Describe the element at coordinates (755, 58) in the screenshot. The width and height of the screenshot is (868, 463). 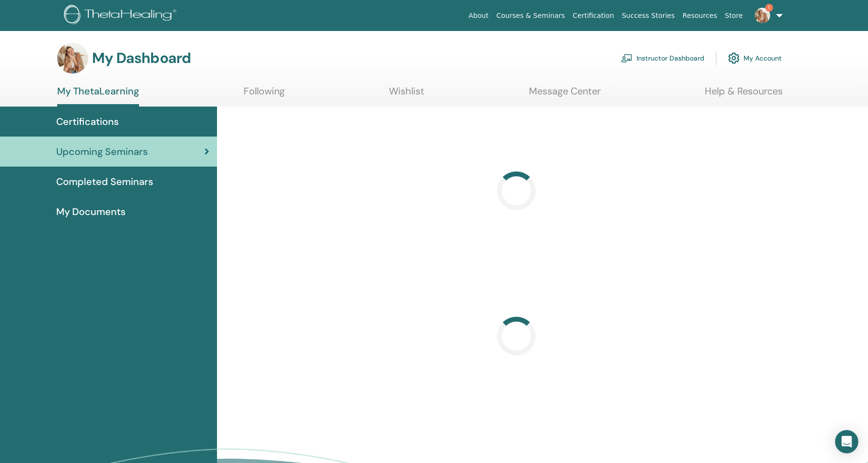
I see `a: My Account` at that location.